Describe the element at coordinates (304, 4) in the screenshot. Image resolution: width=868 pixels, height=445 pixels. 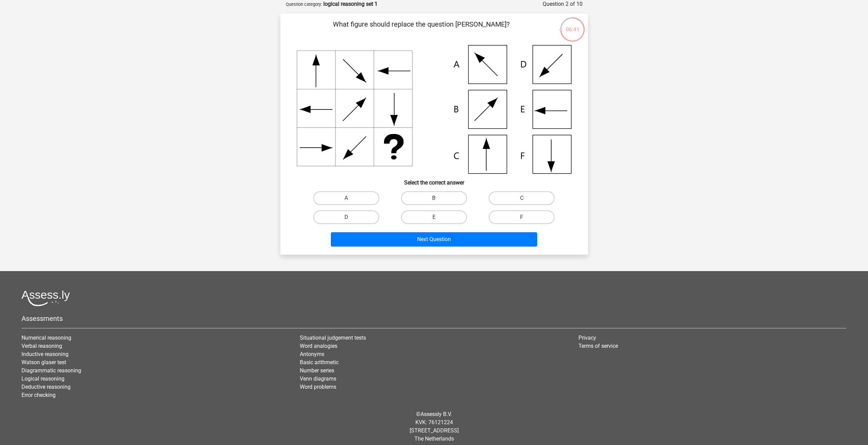
I see `small: Question category:` at that location.